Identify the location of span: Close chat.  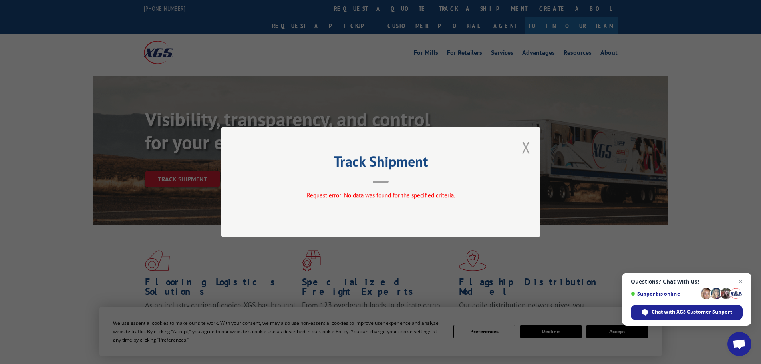
(741, 282).